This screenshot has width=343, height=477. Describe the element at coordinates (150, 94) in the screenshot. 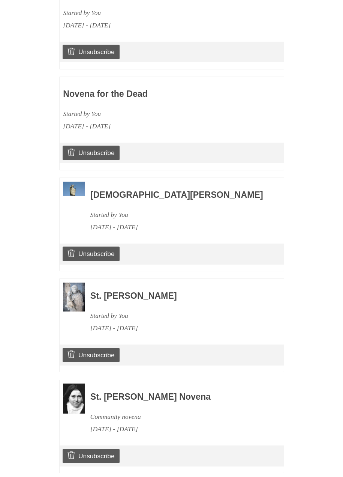

I see `h3: Novena for the Dead` at that location.